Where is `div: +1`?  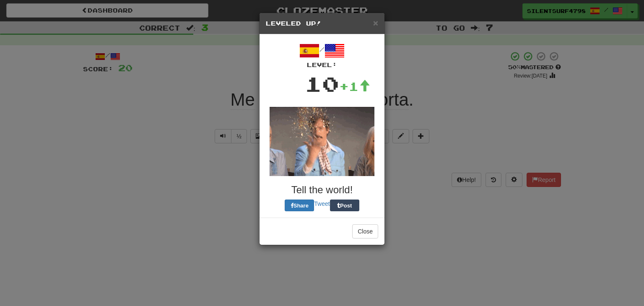
div: +1 is located at coordinates (355, 86).